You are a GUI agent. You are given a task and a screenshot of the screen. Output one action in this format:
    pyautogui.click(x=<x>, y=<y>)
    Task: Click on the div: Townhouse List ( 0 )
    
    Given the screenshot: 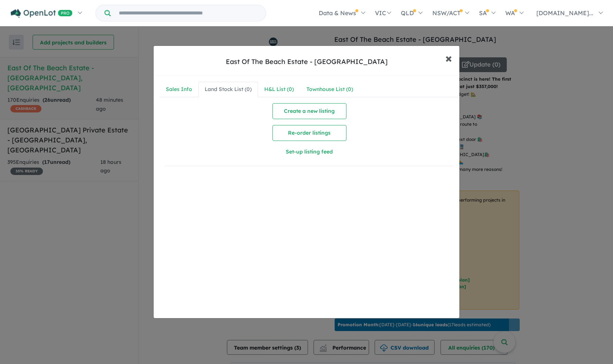 What is the action you would take?
    pyautogui.click(x=330, y=89)
    